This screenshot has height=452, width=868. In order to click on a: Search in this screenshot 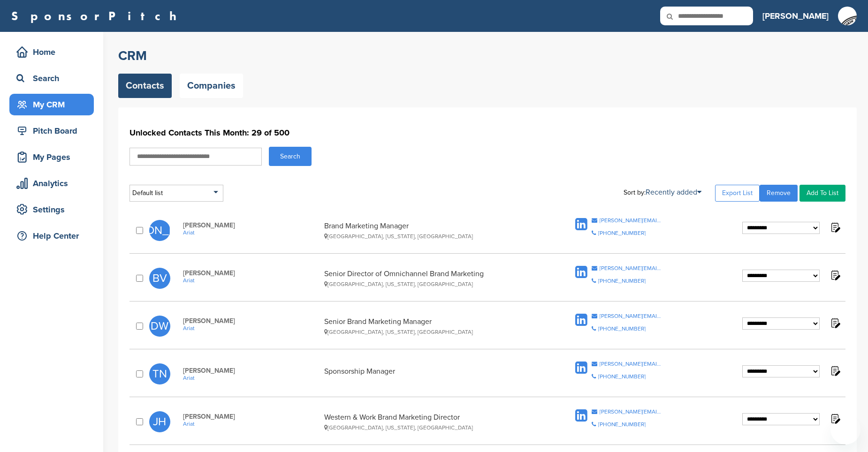, I will do `click(51, 78)`.